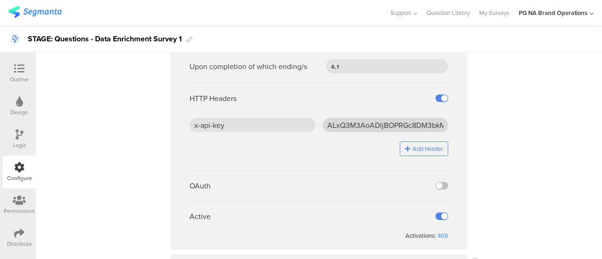 Image resolution: width=602 pixels, height=259 pixels. What do you see at coordinates (19, 178) in the screenshot?
I see `div: Configure` at bounding box center [19, 178].